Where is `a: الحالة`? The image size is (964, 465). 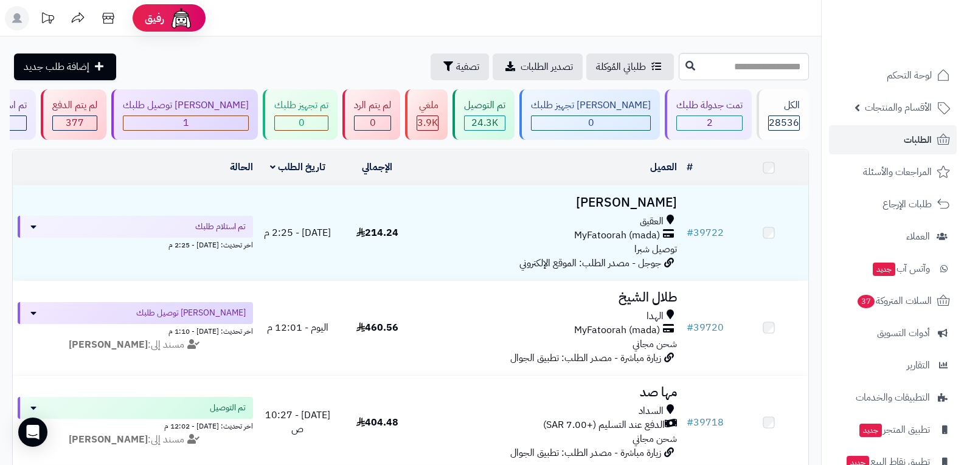 a: الحالة is located at coordinates (242, 167).